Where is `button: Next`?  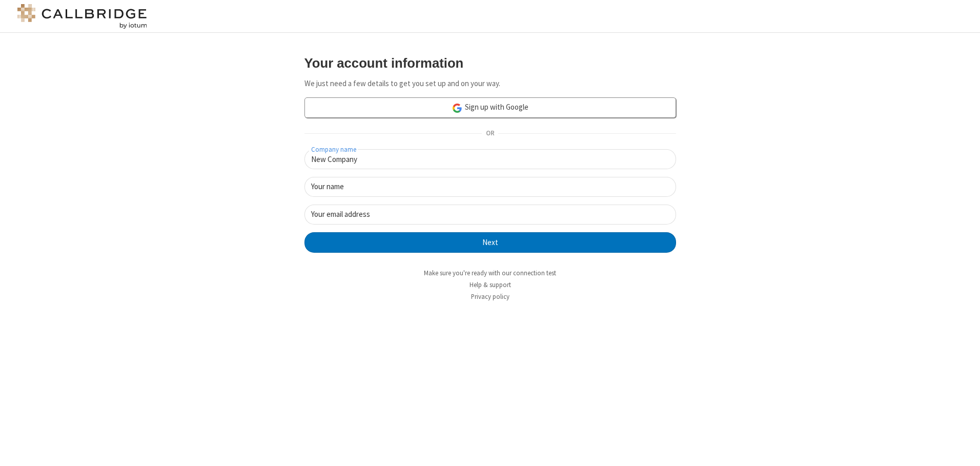
button: Next is located at coordinates (490, 242).